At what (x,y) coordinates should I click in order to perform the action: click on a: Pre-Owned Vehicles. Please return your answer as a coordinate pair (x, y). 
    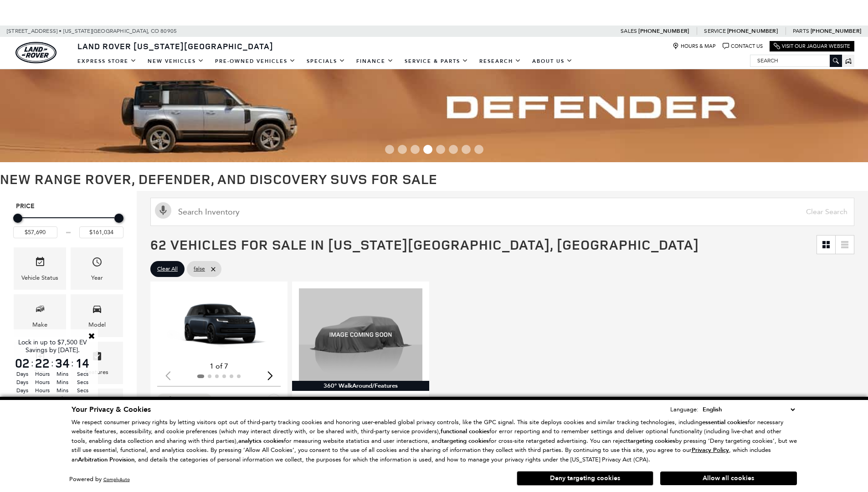
    Looking at the image, I should click on (255, 61).